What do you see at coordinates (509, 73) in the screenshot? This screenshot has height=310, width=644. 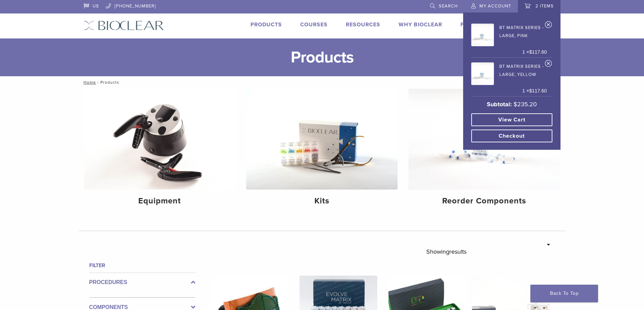 I see `a: BT Matrix Series - Large, Yellow` at bounding box center [509, 73].